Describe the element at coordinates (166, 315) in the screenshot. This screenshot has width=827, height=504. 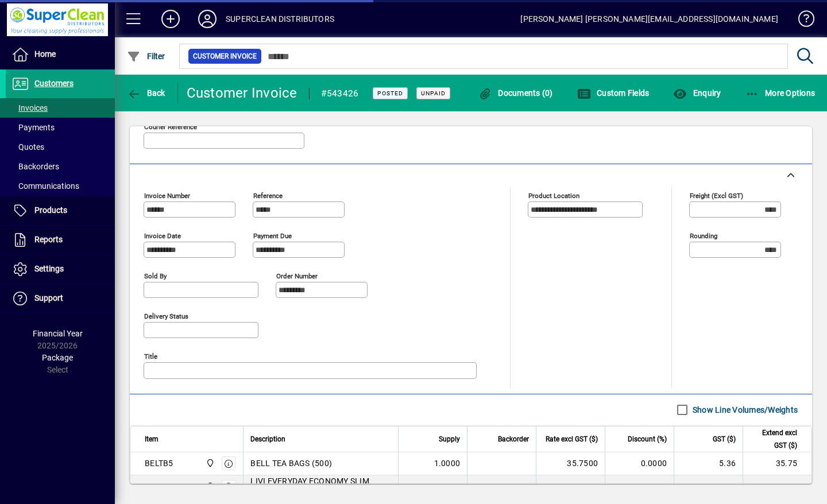
I see `mat-label: Delivery status` at that location.